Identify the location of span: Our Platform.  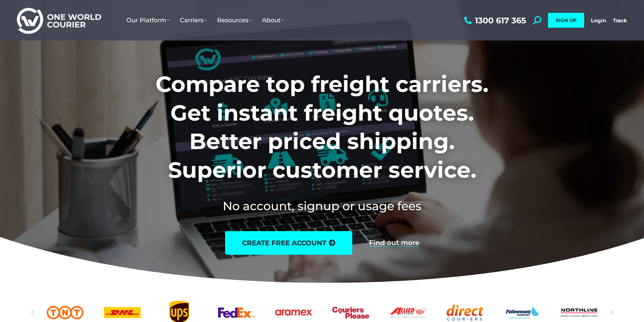
(148, 20).